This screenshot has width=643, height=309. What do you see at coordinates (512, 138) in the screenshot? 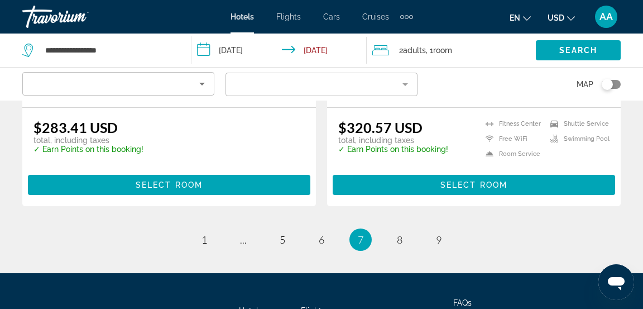
I see `li: Free WiFi` at bounding box center [512, 138].